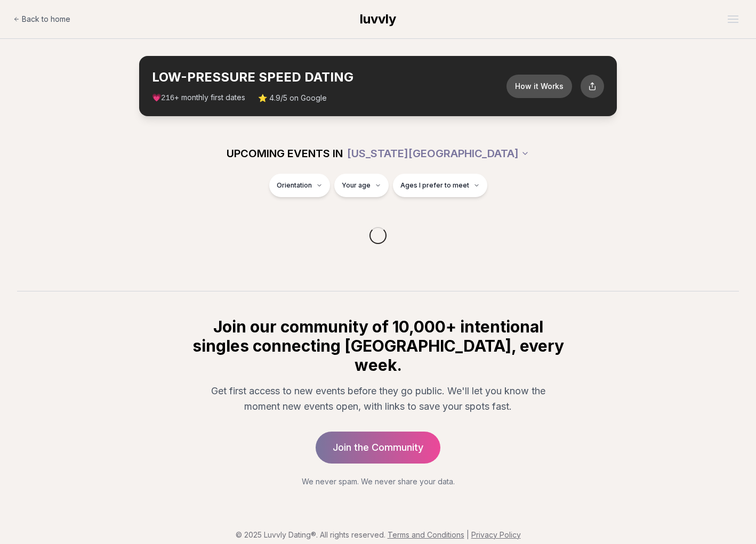 This screenshot has width=756, height=544. Describe the element at coordinates (294, 186) in the screenshot. I see `span: Orientation` at that location.